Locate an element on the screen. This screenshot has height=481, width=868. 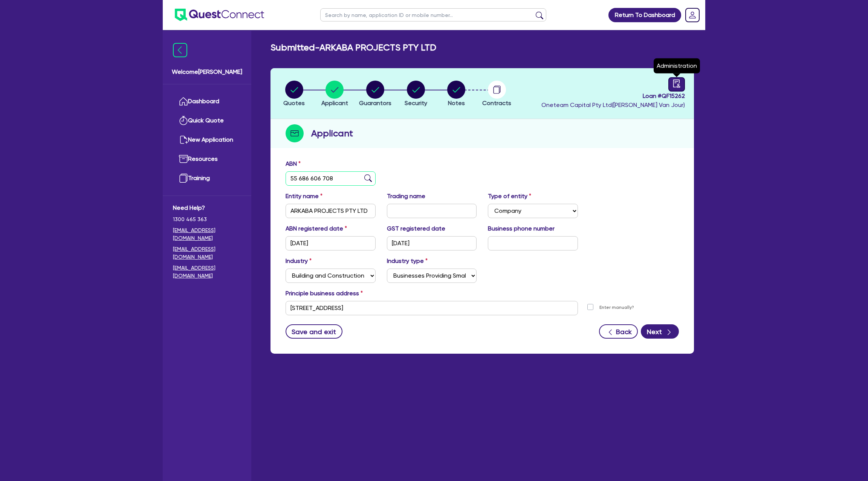
label: Principle business address is located at coordinates (324, 294).